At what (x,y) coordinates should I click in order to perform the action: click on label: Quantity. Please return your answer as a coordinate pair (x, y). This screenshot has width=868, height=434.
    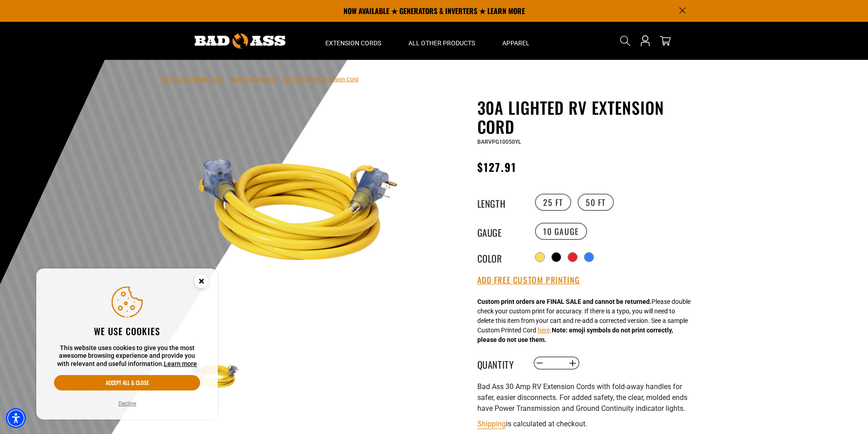
    Looking at the image, I should click on (500, 363).